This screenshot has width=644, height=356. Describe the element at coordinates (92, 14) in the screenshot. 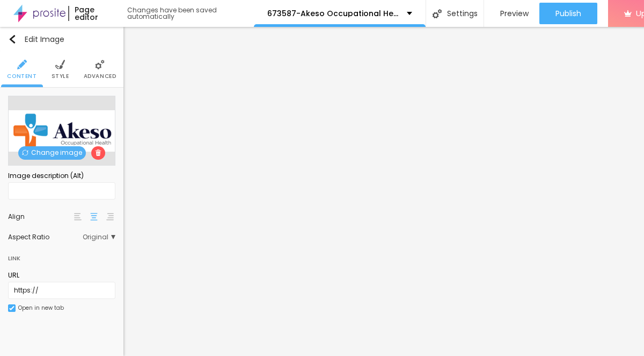

I see `div: Page editor` at that location.